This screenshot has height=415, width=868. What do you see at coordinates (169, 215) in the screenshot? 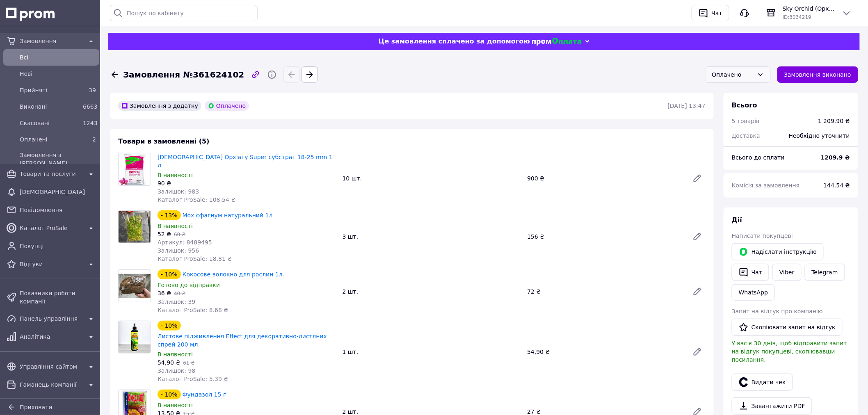
I see `div: - 13%` at bounding box center [169, 215].